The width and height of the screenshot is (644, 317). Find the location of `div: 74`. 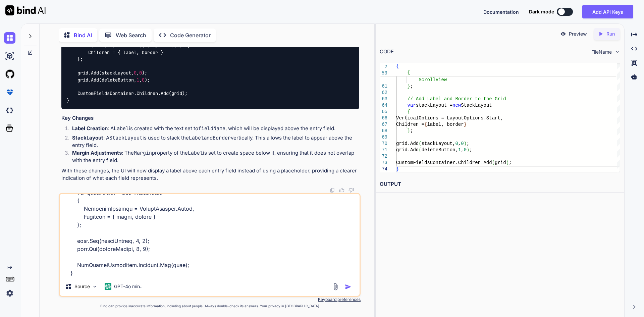

div: 74 is located at coordinates (383, 169).